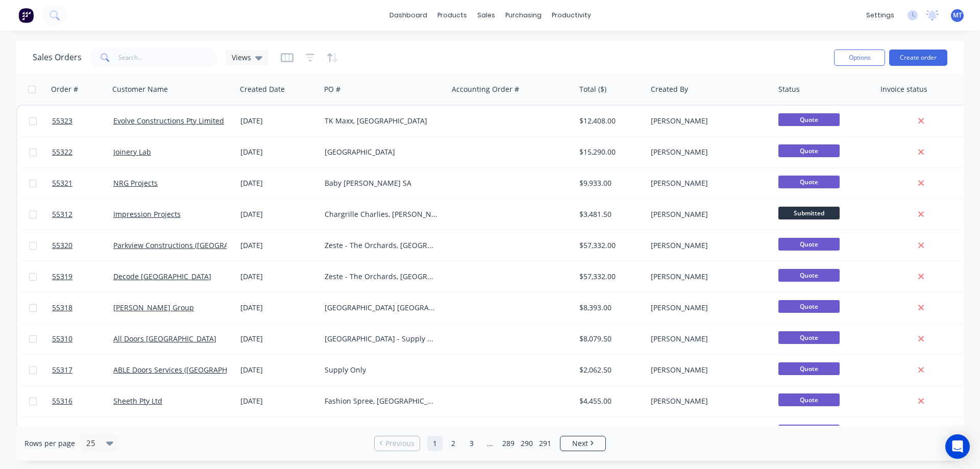 The width and height of the screenshot is (980, 469). Describe the element at coordinates (83, 339) in the screenshot. I see `a: 55310` at that location.